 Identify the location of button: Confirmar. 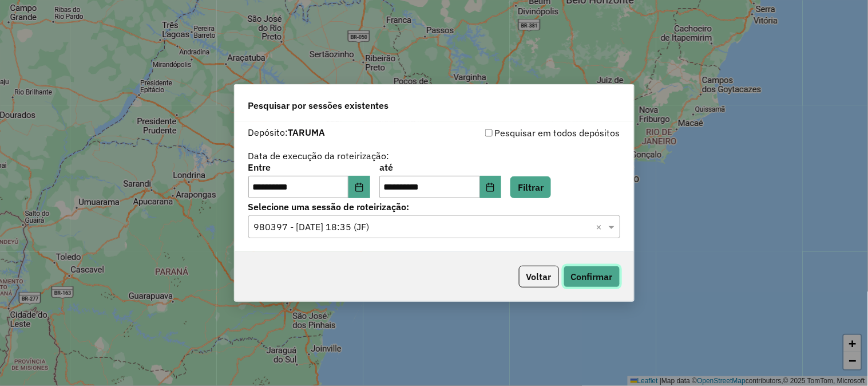
(592, 277).